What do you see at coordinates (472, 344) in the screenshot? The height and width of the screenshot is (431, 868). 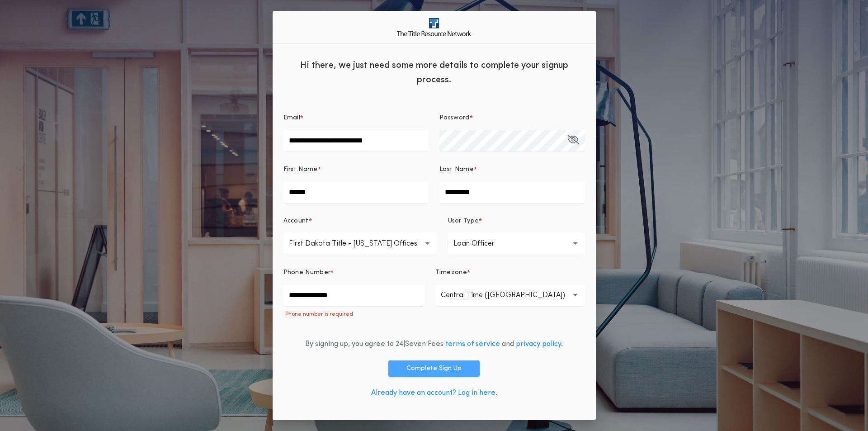 I see `a: terms of service` at bounding box center [472, 344].